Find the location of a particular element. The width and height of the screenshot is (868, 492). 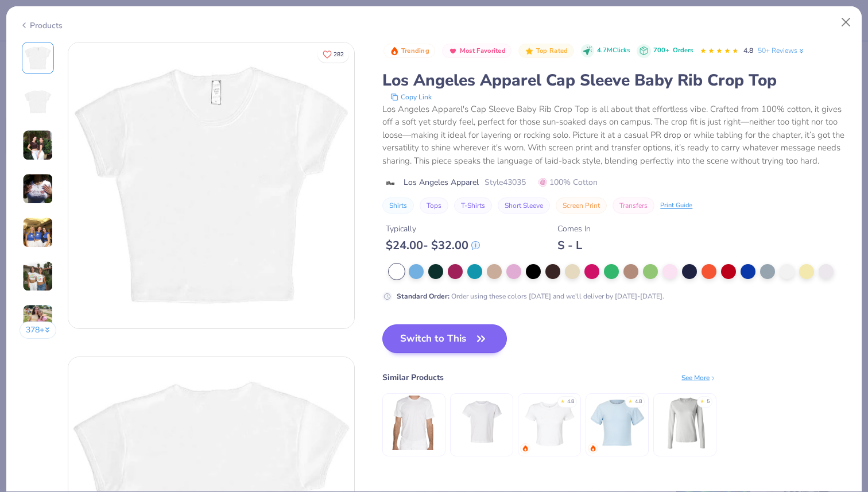

div: Comes In is located at coordinates (574, 228).